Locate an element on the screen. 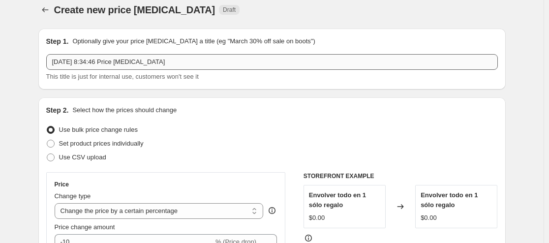 This screenshot has height=243, width=549. h2: Step 2. is located at coordinates (58, 110).